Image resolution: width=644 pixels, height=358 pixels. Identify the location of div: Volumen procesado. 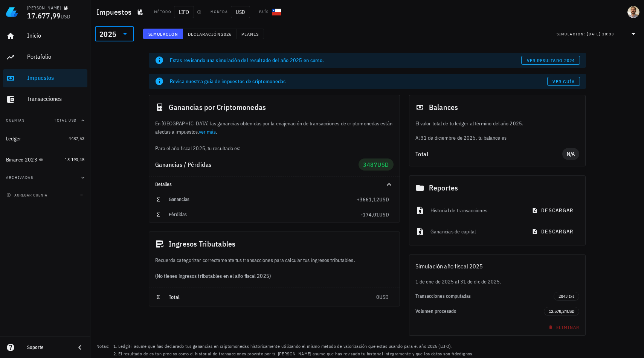
(480, 311).